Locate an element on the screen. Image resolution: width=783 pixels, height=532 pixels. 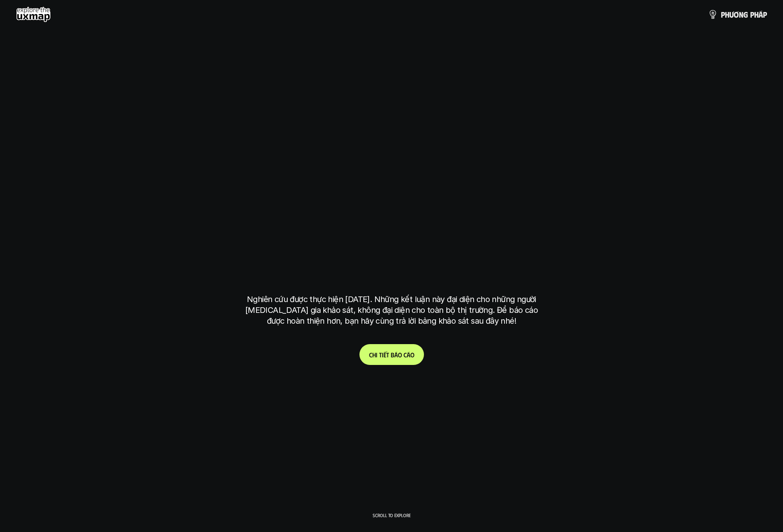
span: ư is located at coordinates (732, 14).